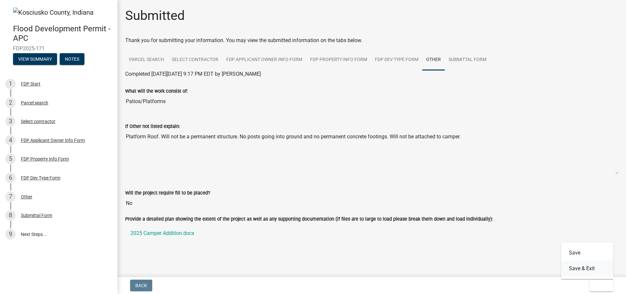 The width and height of the screenshot is (626, 294). What do you see at coordinates (141, 285) in the screenshot?
I see `button: Back` at bounding box center [141, 285].